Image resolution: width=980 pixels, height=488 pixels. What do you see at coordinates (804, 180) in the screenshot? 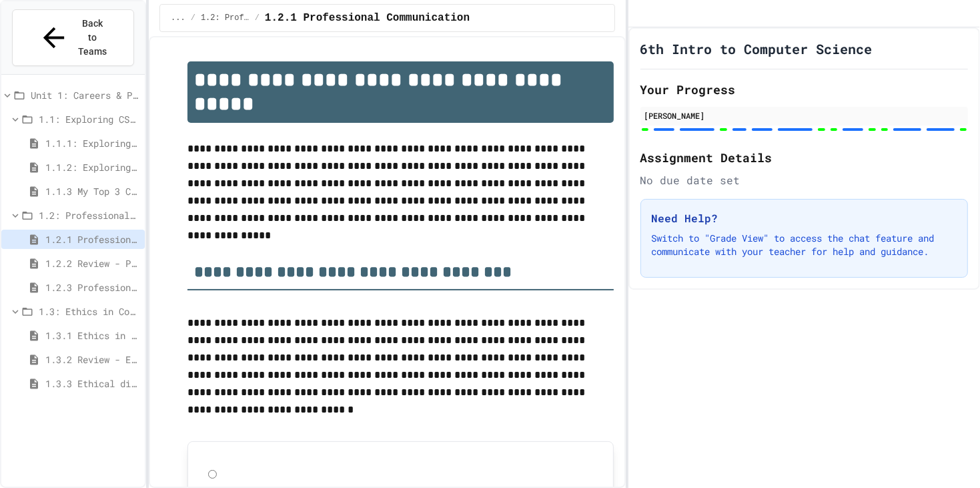
I see `div: No due date set` at bounding box center [804, 180].